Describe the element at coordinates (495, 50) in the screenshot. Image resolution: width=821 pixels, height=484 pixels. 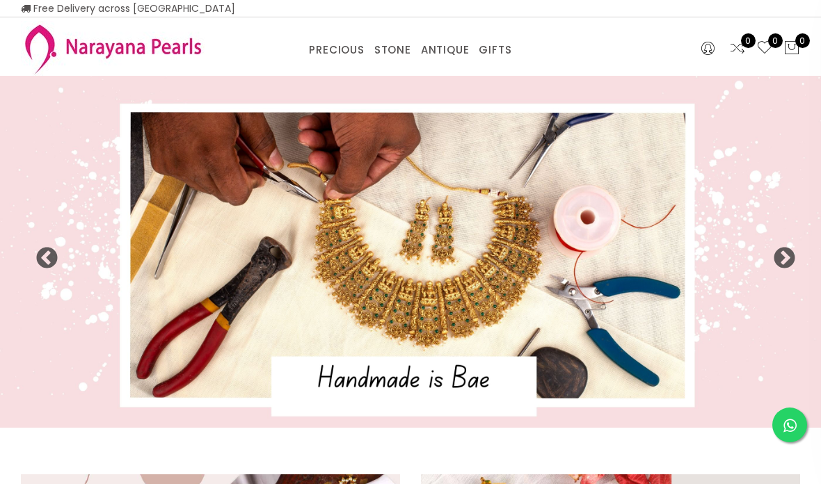
I see `a: GIFTS` at that location.